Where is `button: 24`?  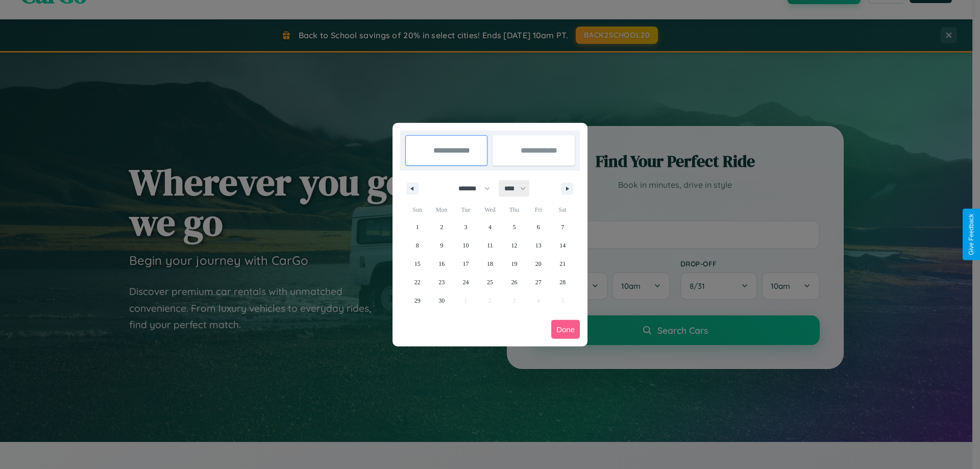 button: 24 is located at coordinates (466, 282).